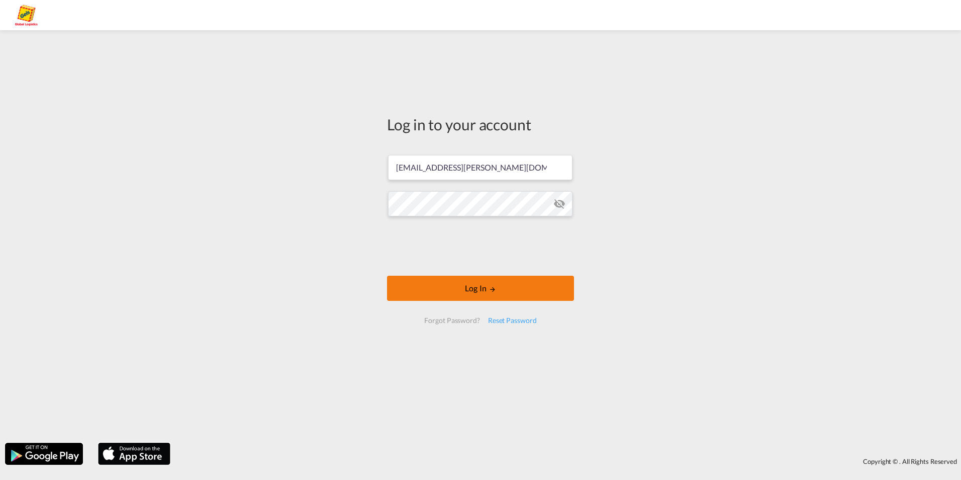  What do you see at coordinates (44, 453) in the screenshot?
I see `img: google.png` at bounding box center [44, 453].